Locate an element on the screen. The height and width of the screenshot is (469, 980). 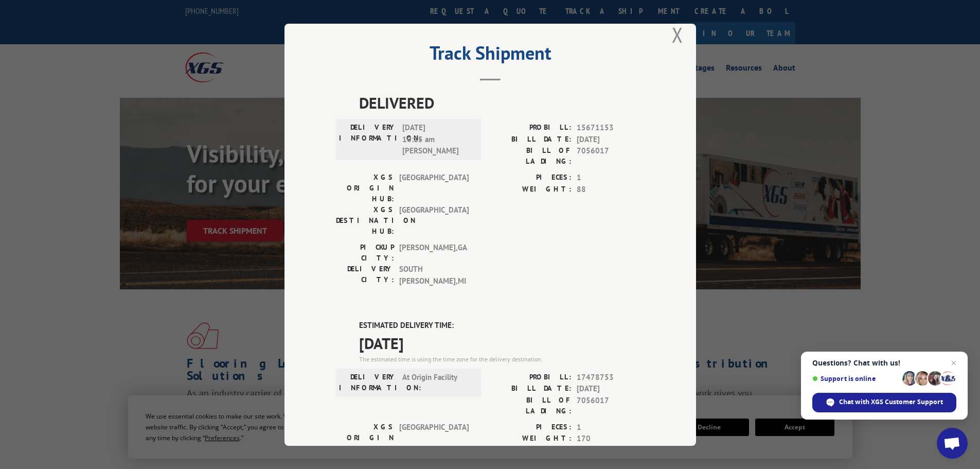
span: Support is online is located at coordinates (855, 378).